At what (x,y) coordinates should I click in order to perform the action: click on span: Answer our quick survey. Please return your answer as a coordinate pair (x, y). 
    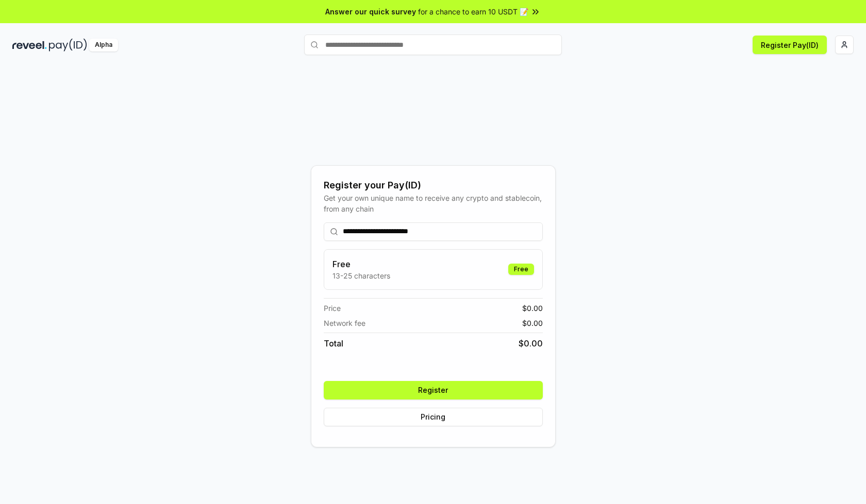
    Looking at the image, I should click on (371, 11).